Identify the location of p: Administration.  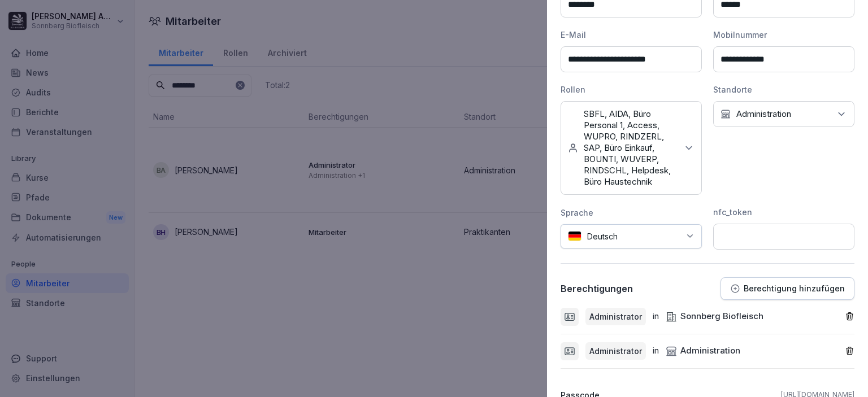
(763, 114).